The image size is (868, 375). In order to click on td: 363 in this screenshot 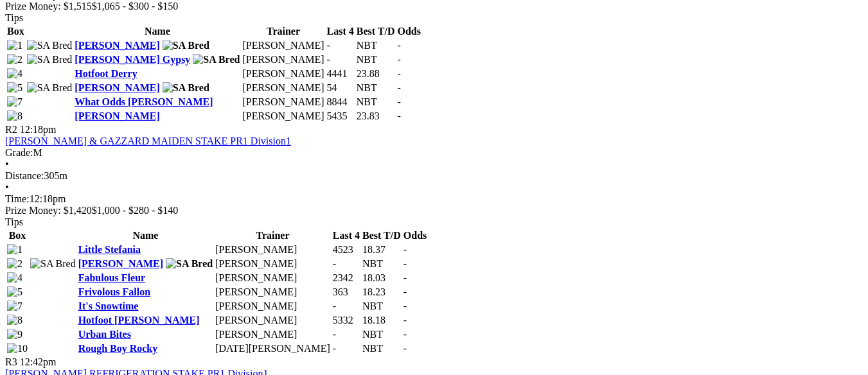, I will do `click(346, 292)`.